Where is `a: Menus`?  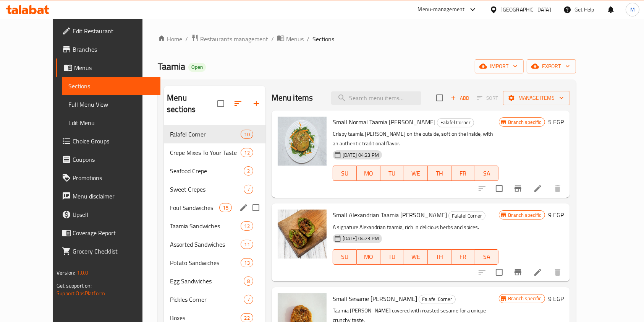
a: Menus is located at coordinates (108, 68).